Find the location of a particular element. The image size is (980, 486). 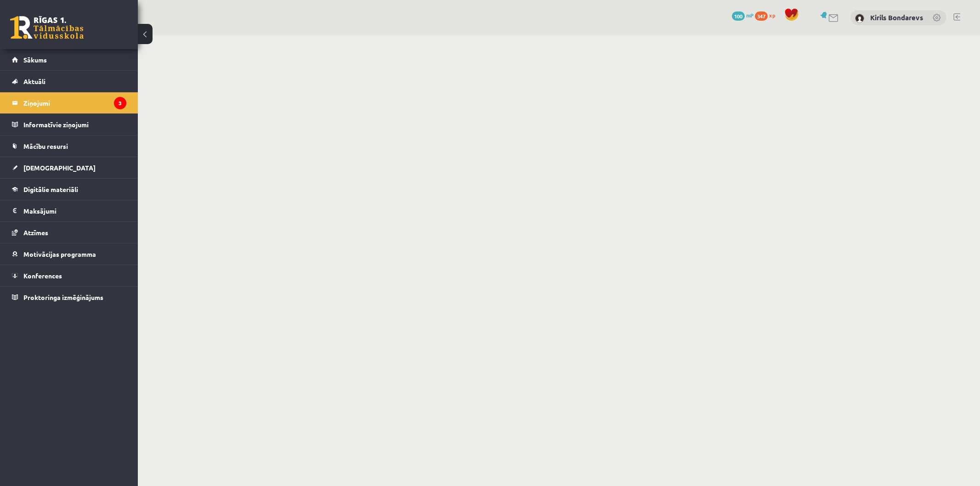

a: Proktoringa izmēģinājums is located at coordinates (69, 298).